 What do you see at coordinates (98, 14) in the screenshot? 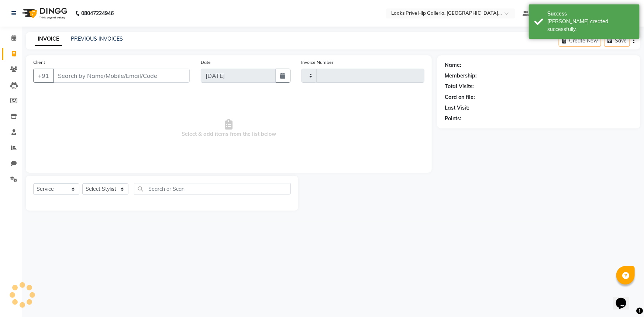
I see `b: 08047224946` at bounding box center [98, 14].